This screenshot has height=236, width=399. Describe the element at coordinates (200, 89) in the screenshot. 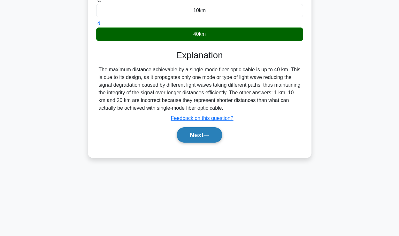

I see `div: The maximum distance achievable by a single-mode fiber optic cable is up to 40 km. This is due to...` at that location.